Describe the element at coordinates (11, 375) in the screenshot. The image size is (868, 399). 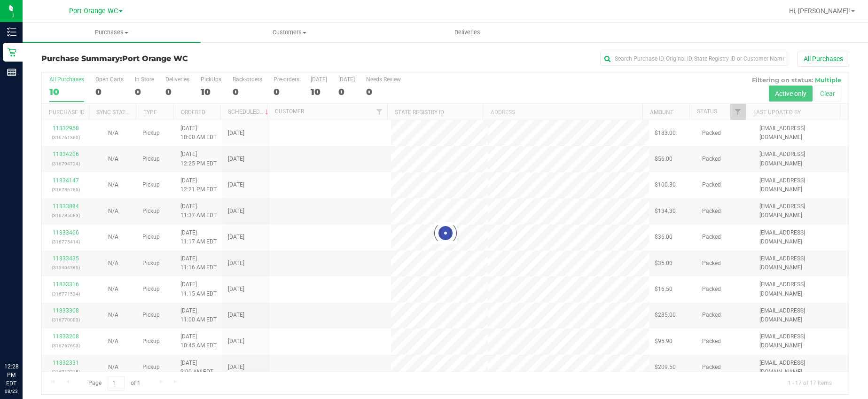
I see `p: 12:28 PM EDT` at that location.